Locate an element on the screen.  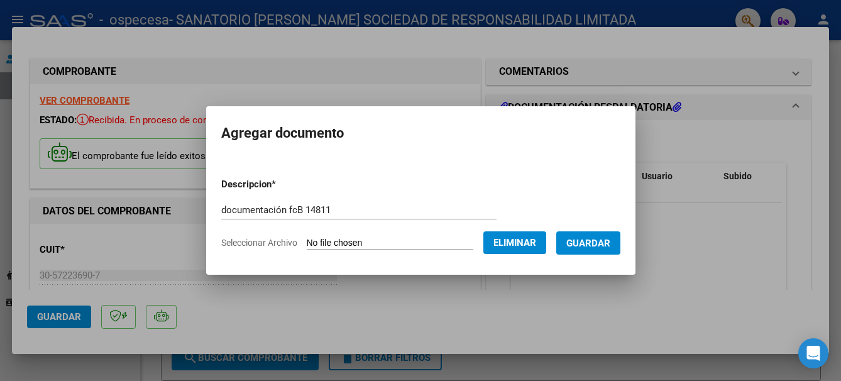
span: Guardar is located at coordinates (589, 243).